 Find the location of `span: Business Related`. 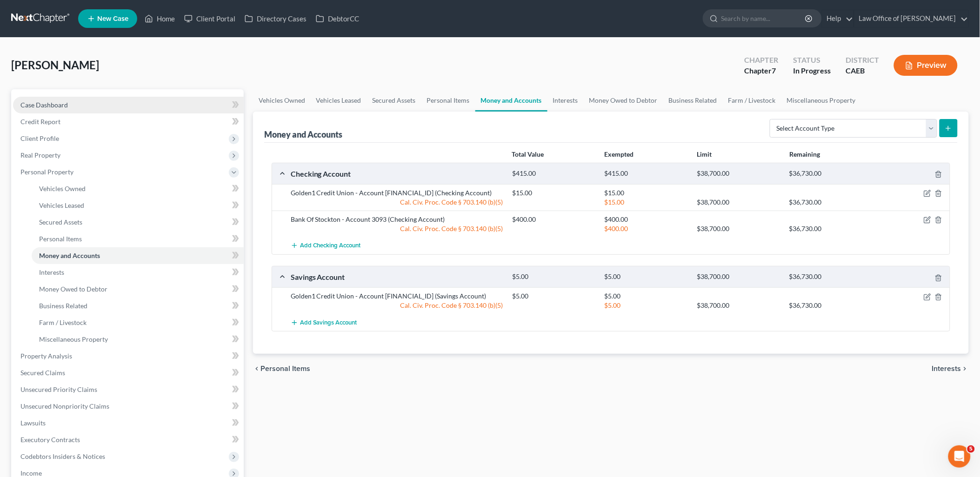

span: Business Related is located at coordinates (63, 306).